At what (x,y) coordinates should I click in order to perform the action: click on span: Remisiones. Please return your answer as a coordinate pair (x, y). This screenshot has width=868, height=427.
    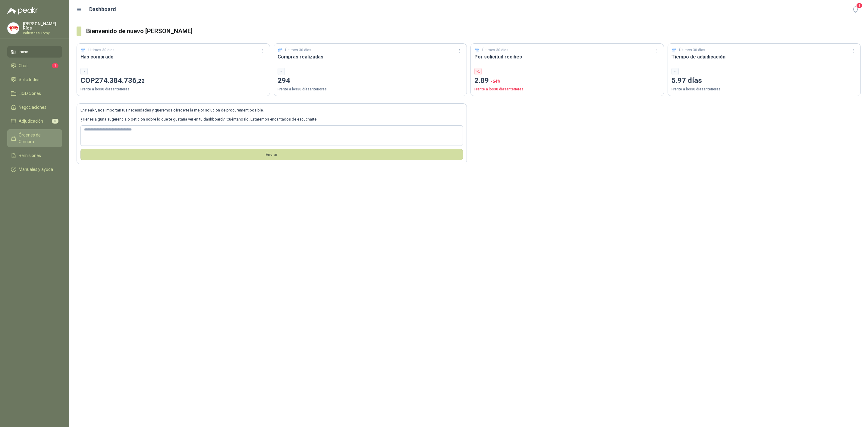
    Looking at the image, I should click on (30, 156).